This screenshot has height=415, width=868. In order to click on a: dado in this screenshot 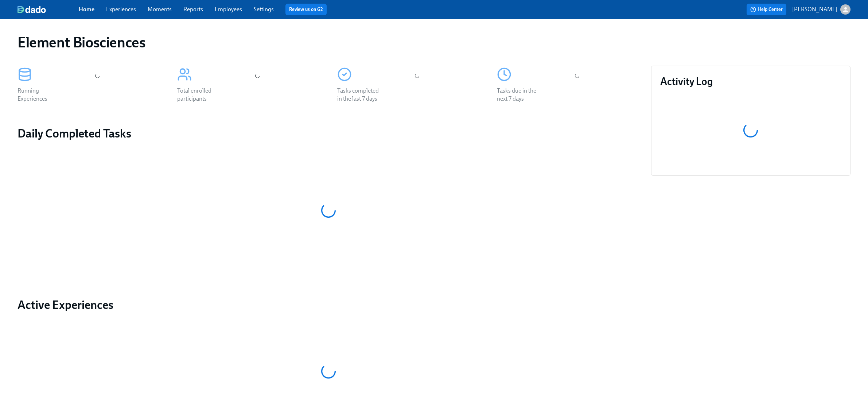, I will do `click(48, 9)`.